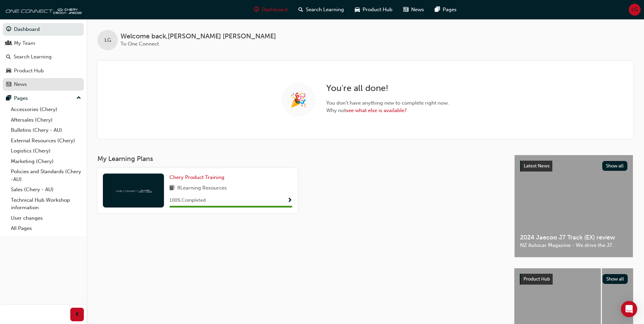 The image size is (644, 324). I want to click on a: Aftersales (Chery), so click(46, 120).